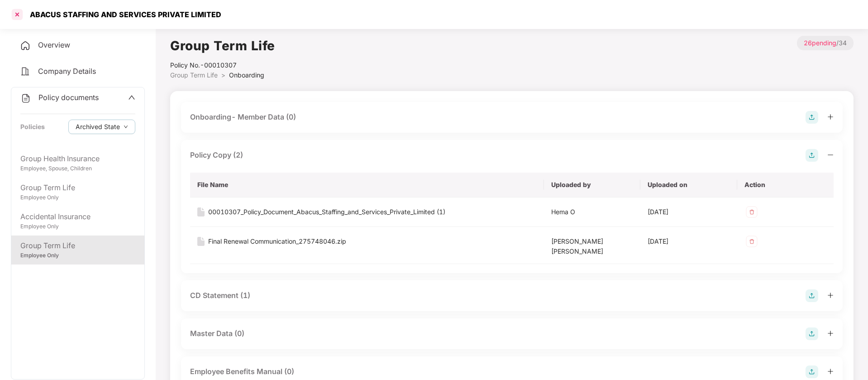  Describe the element at coordinates (243, 117) in the screenshot. I see `div: Onboarding- Member Data (0)` at that location.